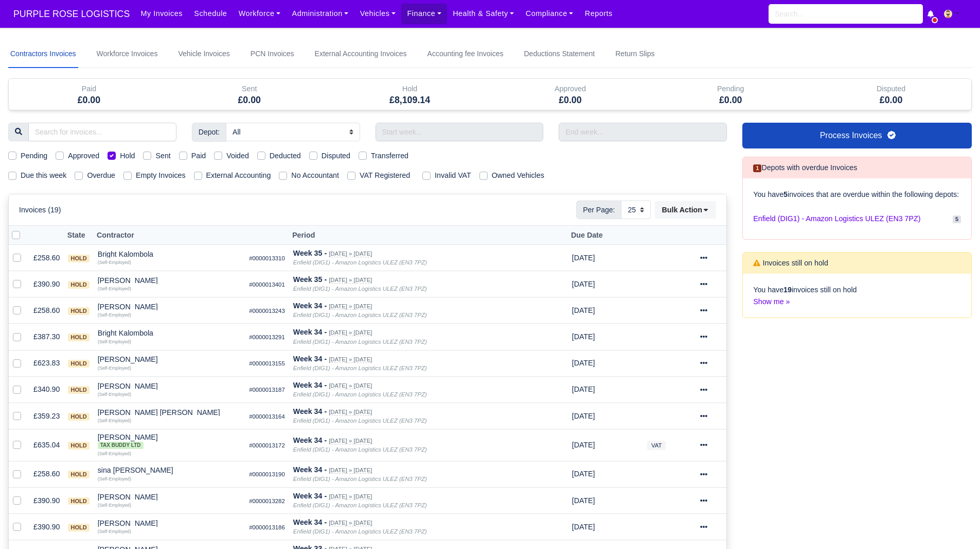 The image size is (980, 549). I want to click on a: Return Slips, so click(635, 55).